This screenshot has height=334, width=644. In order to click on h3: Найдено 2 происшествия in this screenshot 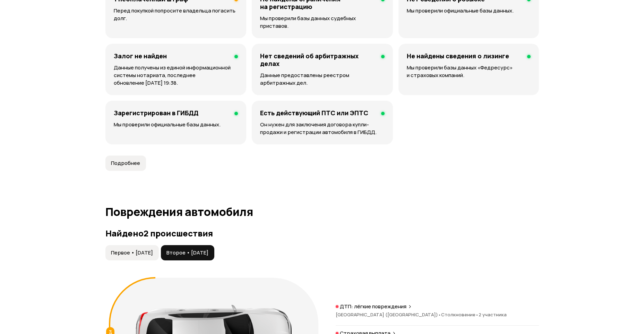, I will do `click(322, 233)`.